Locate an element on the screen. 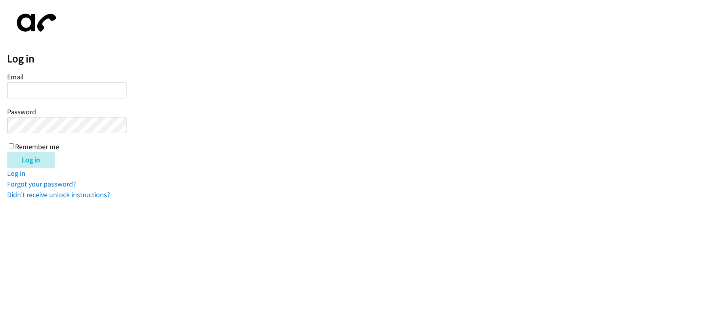 This screenshot has height=321, width=722. label: Password is located at coordinates (21, 111).